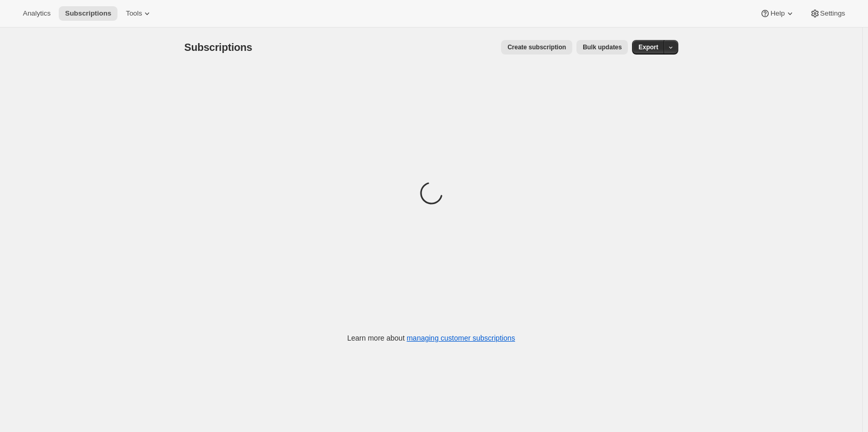  Describe the element at coordinates (88, 13) in the screenshot. I see `button: Subscriptions` at that location.